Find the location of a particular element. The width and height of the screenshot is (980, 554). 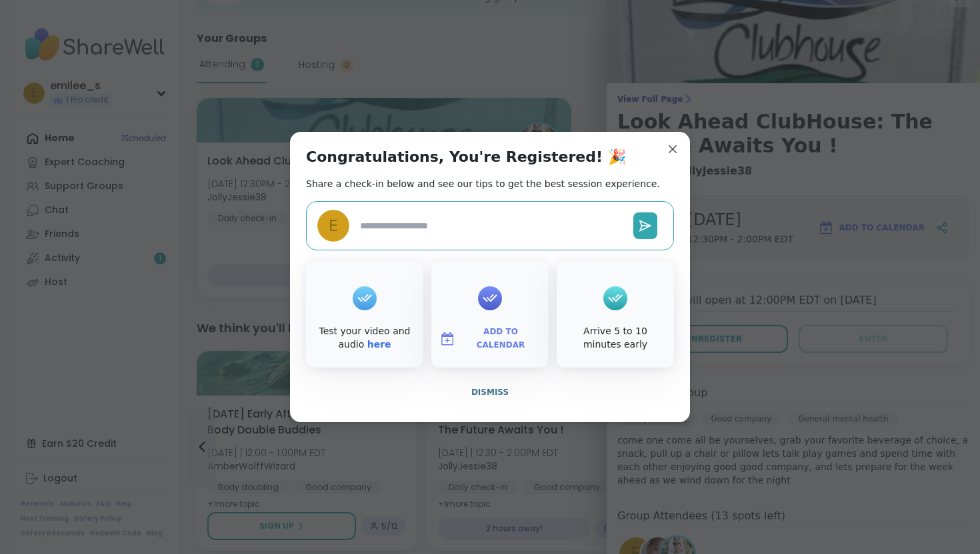

div: Test your video and audio is located at coordinates (365, 338).